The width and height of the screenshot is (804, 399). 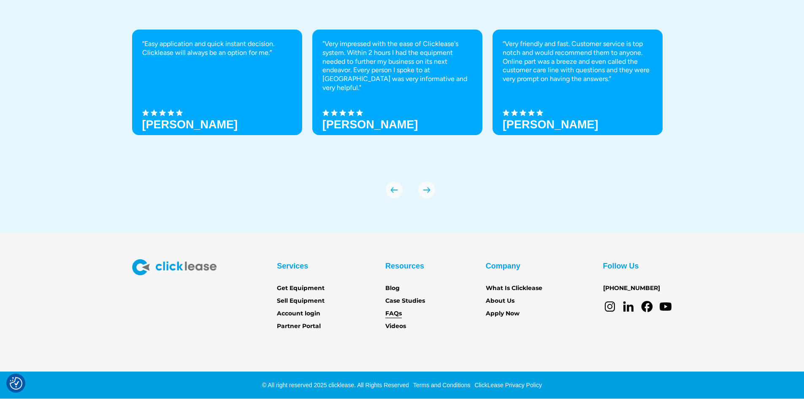 What do you see at coordinates (393, 314) in the screenshot?
I see `a: FAQs` at bounding box center [393, 314].